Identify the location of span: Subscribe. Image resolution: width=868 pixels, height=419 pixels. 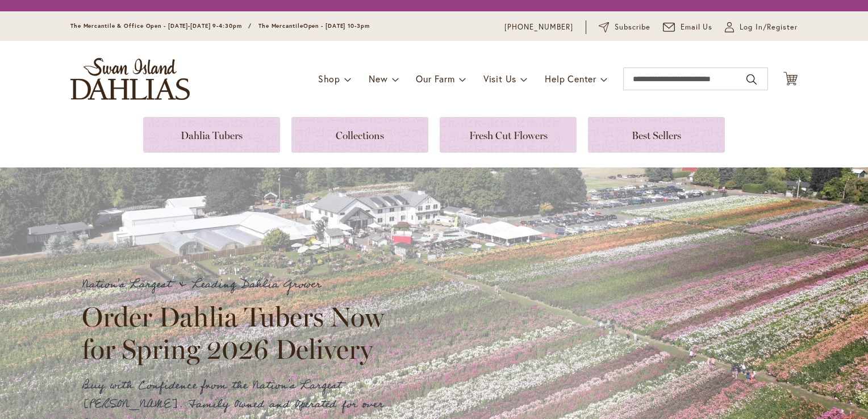
(633, 27).